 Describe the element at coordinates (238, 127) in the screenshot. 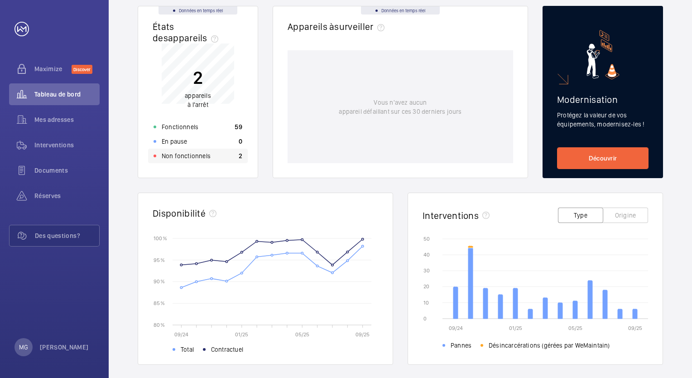

I see `p: 59` at that location.